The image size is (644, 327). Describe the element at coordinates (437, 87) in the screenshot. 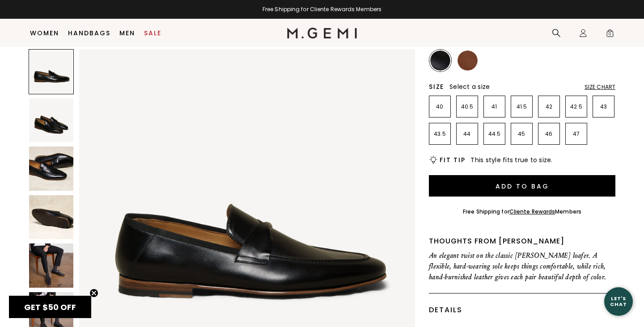

I see `h2: Size` at that location.